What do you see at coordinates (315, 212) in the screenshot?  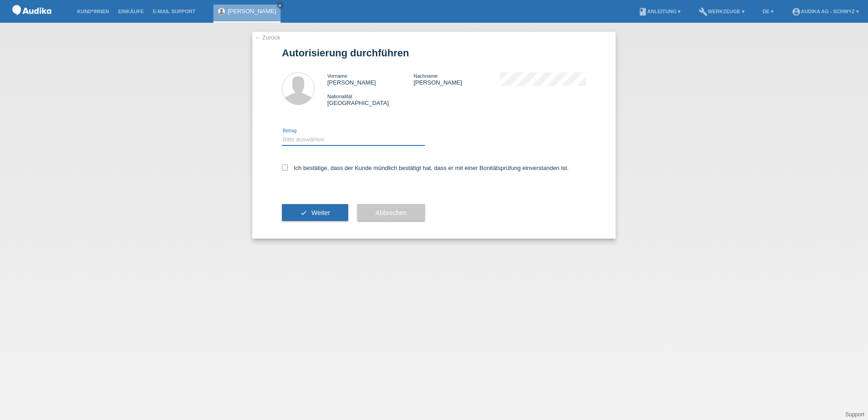 I see `button: check Weiter` at bounding box center [315, 212].